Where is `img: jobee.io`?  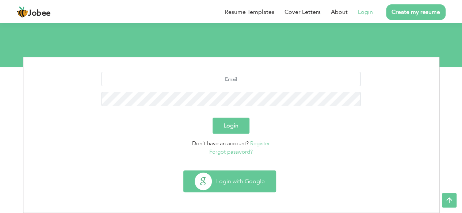
img: jobee.io is located at coordinates (22, 12).